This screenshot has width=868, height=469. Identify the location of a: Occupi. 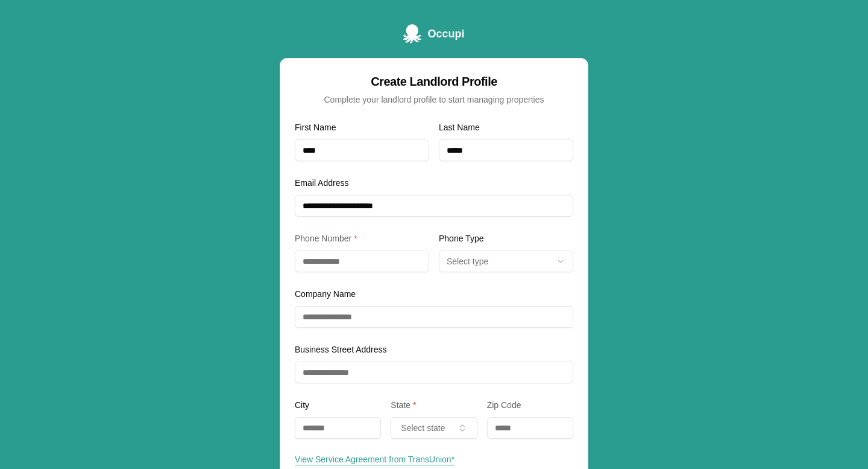
(433, 34).